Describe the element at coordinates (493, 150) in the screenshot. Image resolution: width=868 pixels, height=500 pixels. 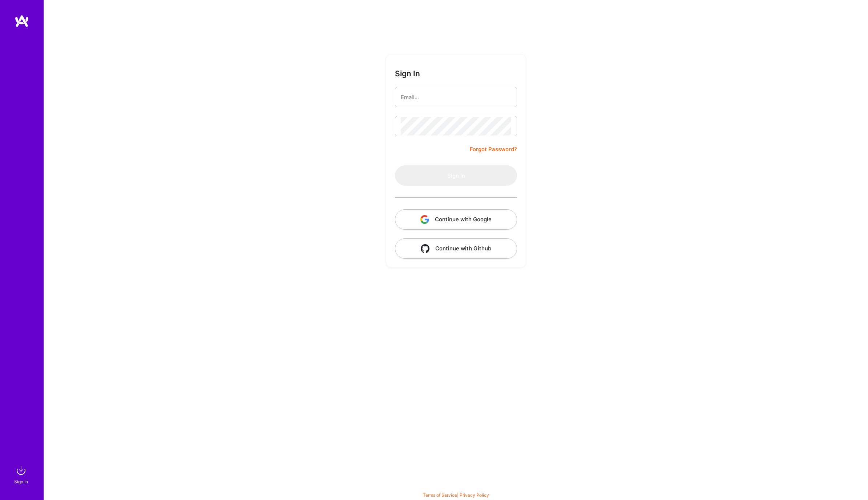
I see `a: Forgot Password?` at that location.